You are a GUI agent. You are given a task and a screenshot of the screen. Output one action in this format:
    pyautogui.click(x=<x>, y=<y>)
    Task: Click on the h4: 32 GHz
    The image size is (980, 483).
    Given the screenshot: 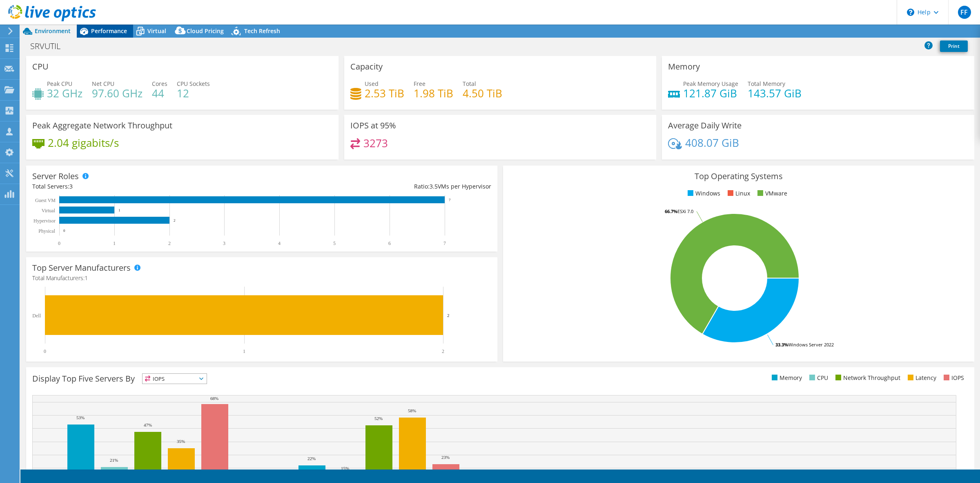 What is the action you would take?
    pyautogui.click(x=65, y=93)
    